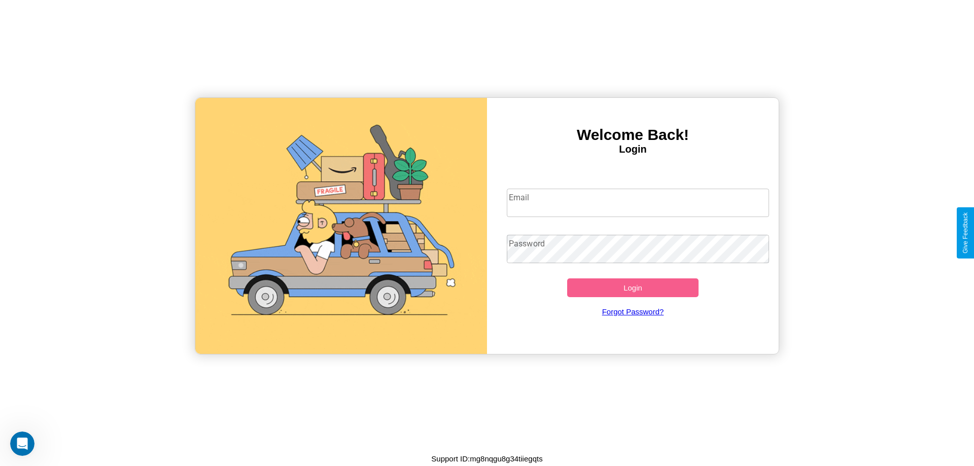 Image resolution: width=974 pixels, height=466 pixels. Describe the element at coordinates (487, 459) in the screenshot. I see `p: Support ID: mg8nqgu8g34tiiegqts` at that location.